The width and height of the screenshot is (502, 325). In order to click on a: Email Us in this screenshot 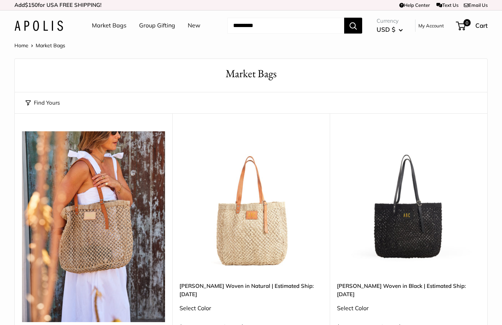, I will do `click(476, 5)`.